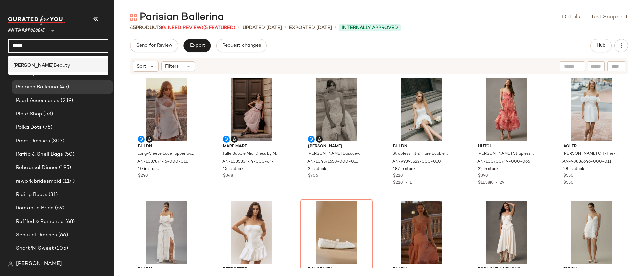  What do you see at coordinates (422, 110) in the screenshot?
I see `img: 99393522_010_b` at bounding box center [422, 110].